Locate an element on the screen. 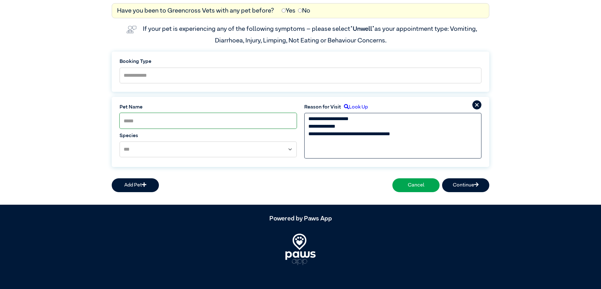 This screenshot has width=601, height=289. label: Yes is located at coordinates (289, 11).